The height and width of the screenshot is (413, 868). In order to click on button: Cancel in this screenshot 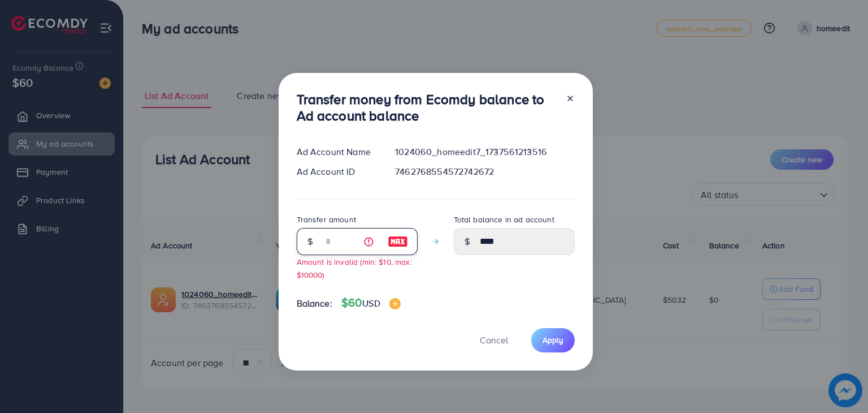, I will do `click(494, 340)`.